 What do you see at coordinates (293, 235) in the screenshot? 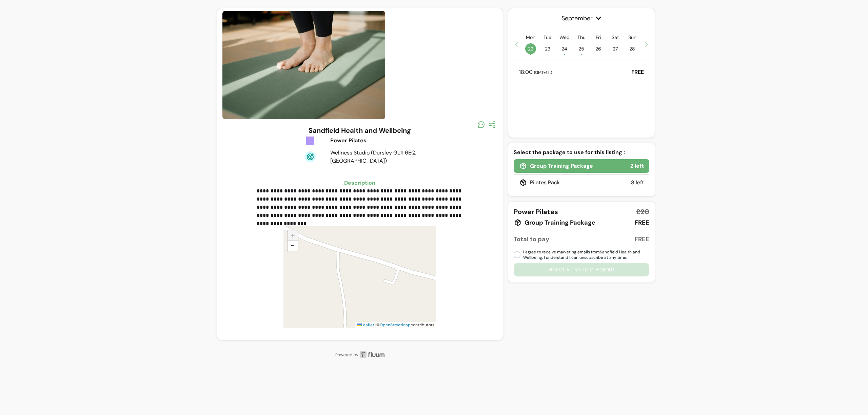
I see `a: Zoom in` at bounding box center [293, 235].